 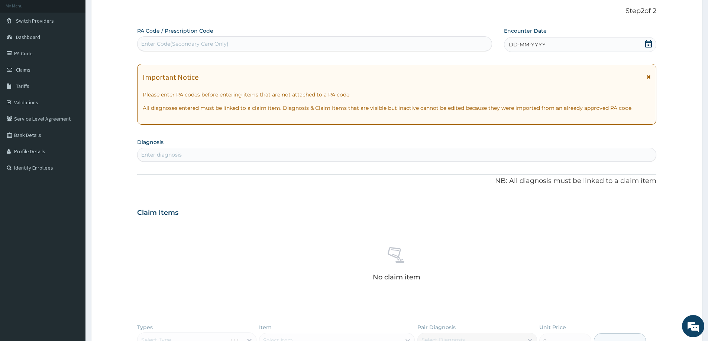 What do you see at coordinates (527, 45) in the screenshot?
I see `span: DD-MM-YYYY` at bounding box center [527, 45].